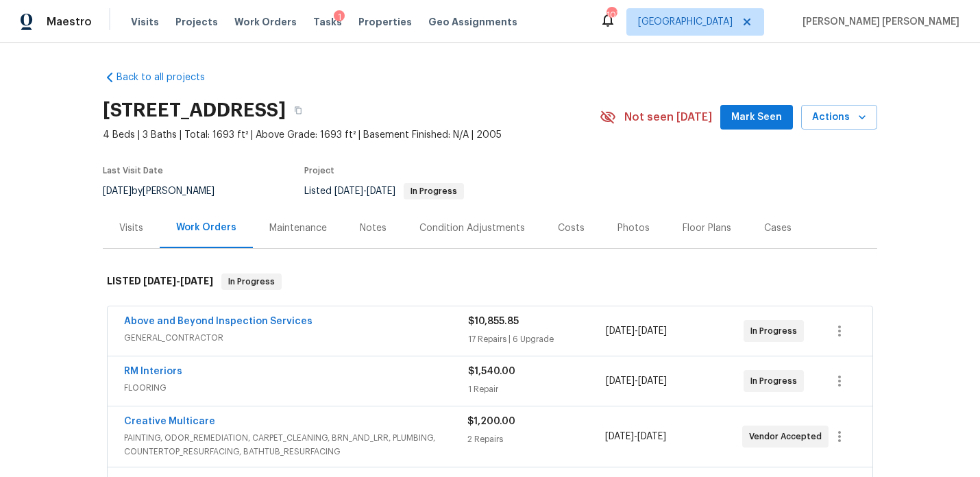 Image resolution: width=980 pixels, height=477 pixels. What do you see at coordinates (536, 339) in the screenshot?
I see `div: 17 Repairs | 6 Upgrade` at bounding box center [536, 339].